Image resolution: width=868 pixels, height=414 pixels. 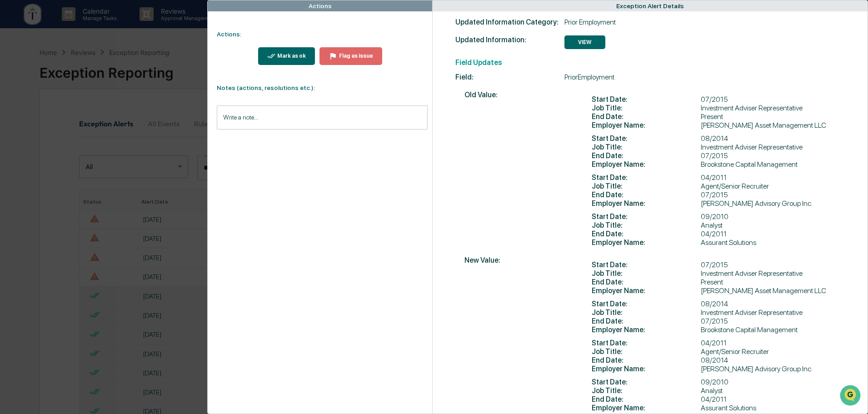 I want to click on button: VIEW, so click(x=585, y=42).